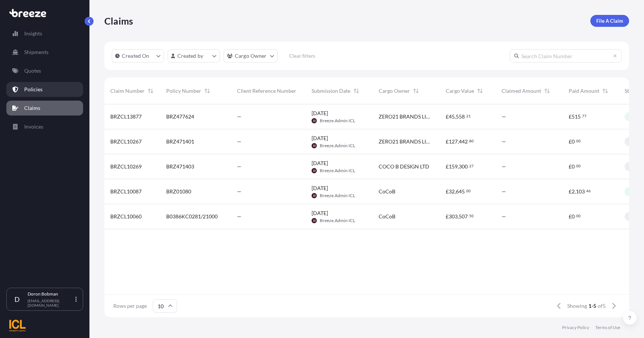 The width and height of the screenshot is (644, 338). Describe the element at coordinates (573, 192) in the screenshot. I see `span: 2` at that location.